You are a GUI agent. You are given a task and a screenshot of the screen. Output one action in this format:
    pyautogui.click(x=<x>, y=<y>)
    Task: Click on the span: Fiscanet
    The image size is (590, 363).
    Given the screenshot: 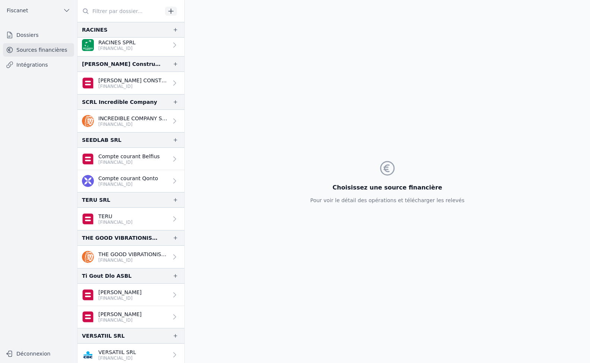 What is the action you would take?
    pyautogui.click(x=17, y=10)
    